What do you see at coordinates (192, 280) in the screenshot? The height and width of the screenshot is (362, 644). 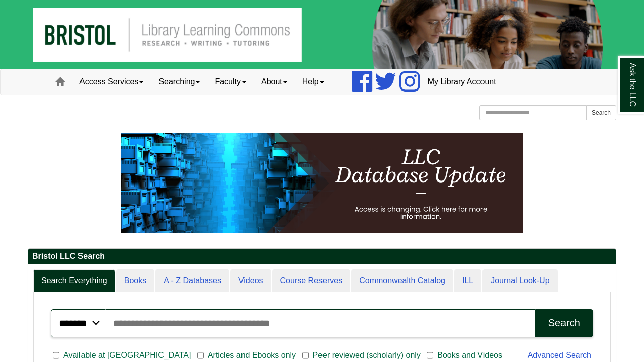 I see `a: A - Z Databases` at bounding box center [192, 280].